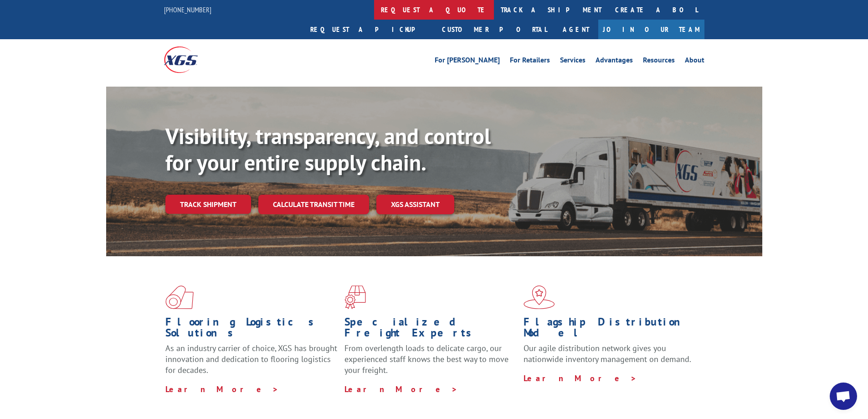 The image size is (868, 419). What do you see at coordinates (614, 62) in the screenshot?
I see `a: Advantages` at bounding box center [614, 62].